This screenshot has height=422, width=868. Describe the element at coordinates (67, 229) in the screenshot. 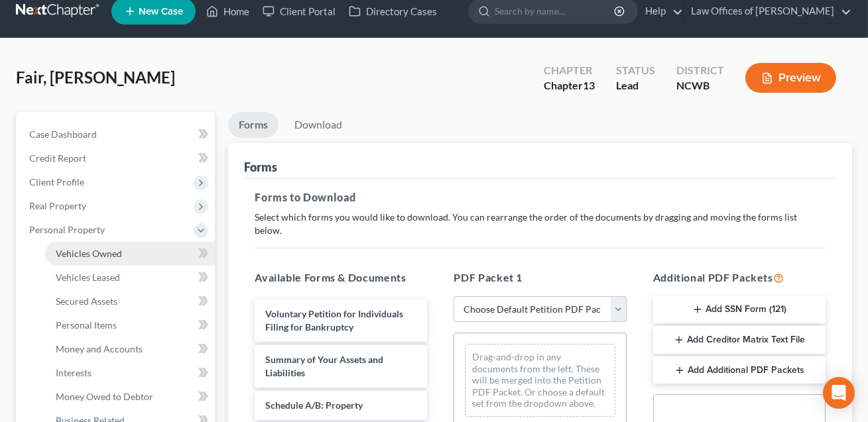

I see `span: Personal Property` at that location.